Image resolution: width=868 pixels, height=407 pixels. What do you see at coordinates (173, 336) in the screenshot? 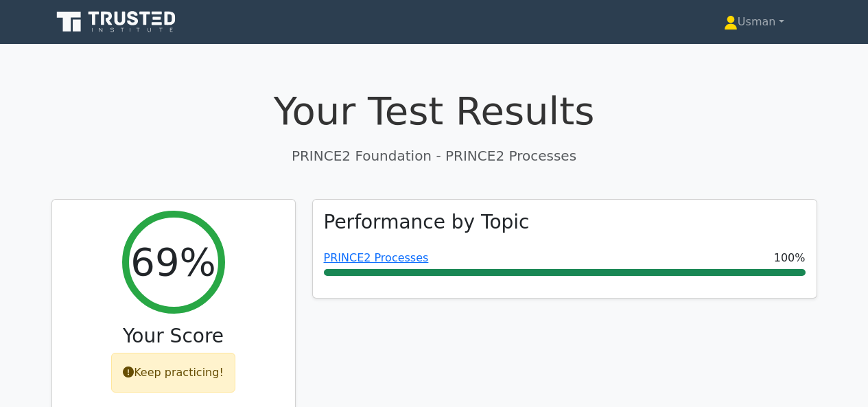
I see `h3: Your Score` at bounding box center [173, 336].